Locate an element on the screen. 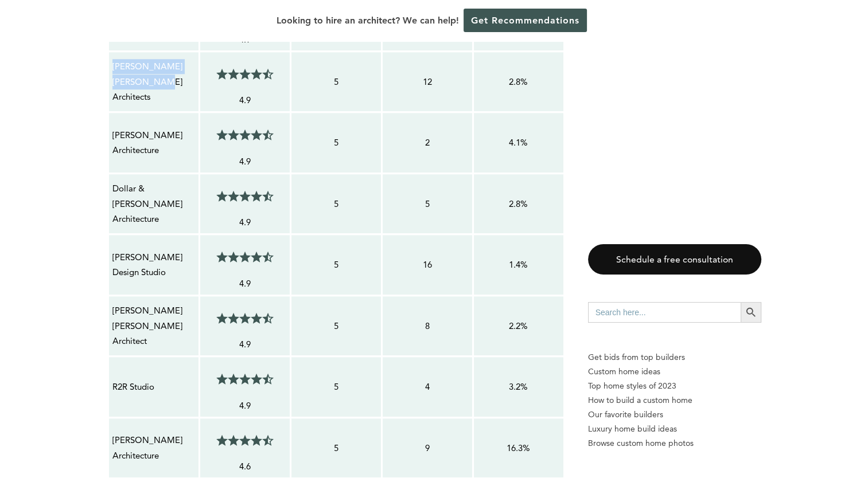  a: Our favorite builders is located at coordinates (674, 415).